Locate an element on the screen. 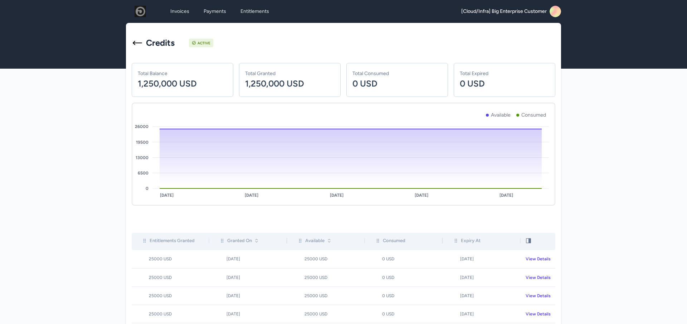 This screenshot has height=324, width=687. h1: Credits is located at coordinates (160, 43).